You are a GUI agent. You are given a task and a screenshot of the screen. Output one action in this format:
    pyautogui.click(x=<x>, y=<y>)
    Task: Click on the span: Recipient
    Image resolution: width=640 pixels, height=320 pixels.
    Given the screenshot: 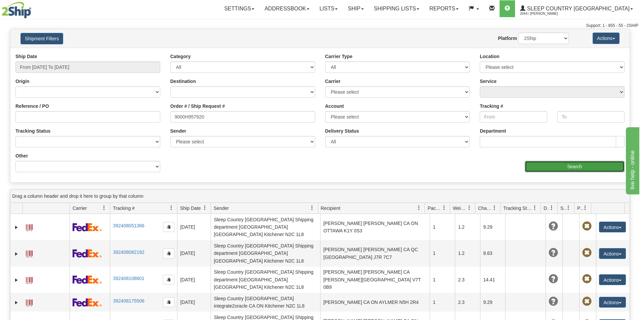 What is the action you would take?
    pyautogui.click(x=330, y=208)
    